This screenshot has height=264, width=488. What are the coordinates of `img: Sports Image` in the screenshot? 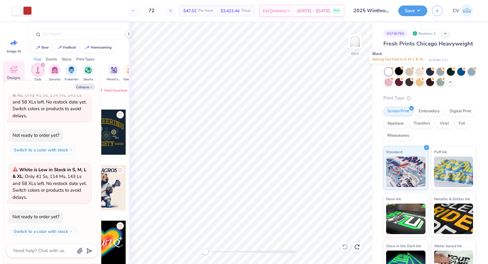 It's located at (88, 70).